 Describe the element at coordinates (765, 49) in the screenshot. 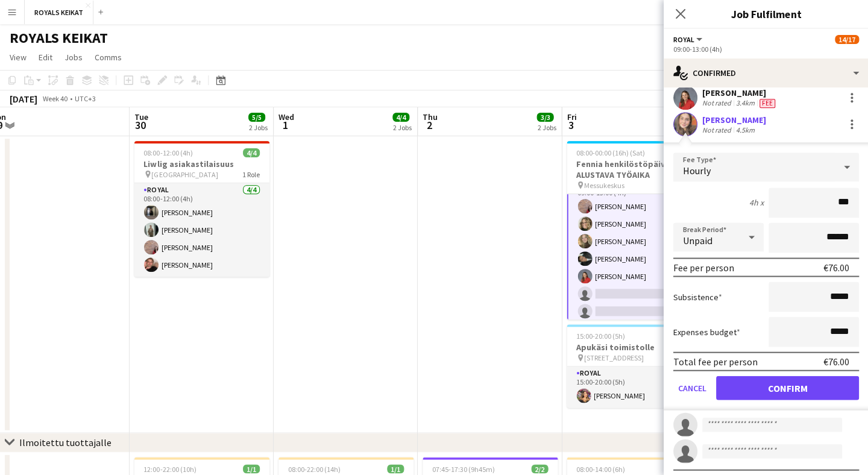

I see `div: 09:00-13:00 (4h)` at that location.